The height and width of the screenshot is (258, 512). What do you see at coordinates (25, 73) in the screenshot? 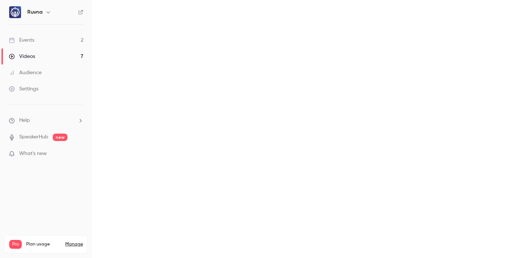
I see `div: Audience` at bounding box center [25, 73].